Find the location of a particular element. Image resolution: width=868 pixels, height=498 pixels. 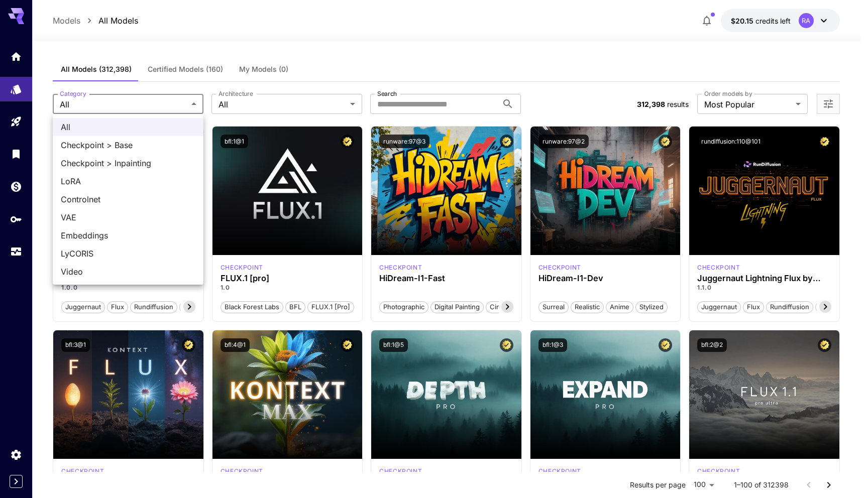

span: All is located at coordinates (128, 127).